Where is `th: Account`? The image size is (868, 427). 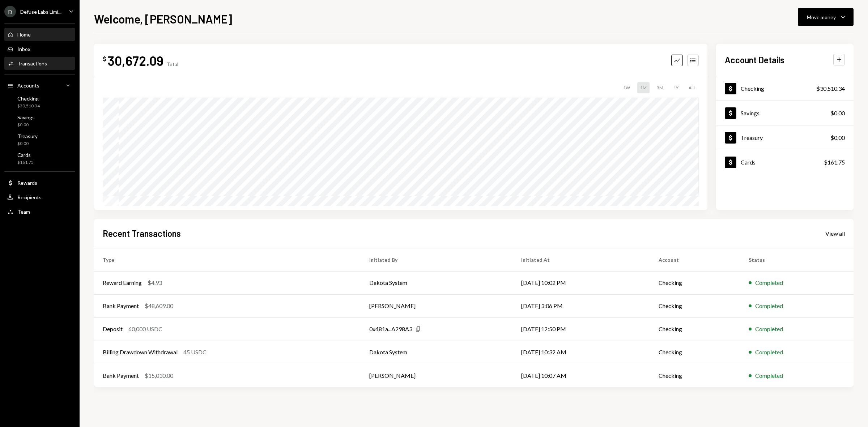 th: Account is located at coordinates (695, 259).